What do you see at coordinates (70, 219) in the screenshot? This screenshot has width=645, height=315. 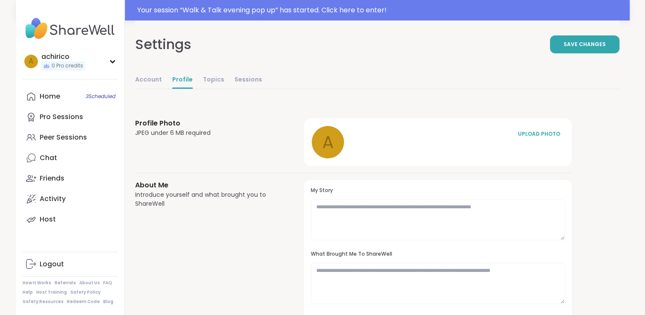 I see `a: Host` at bounding box center [70, 219].